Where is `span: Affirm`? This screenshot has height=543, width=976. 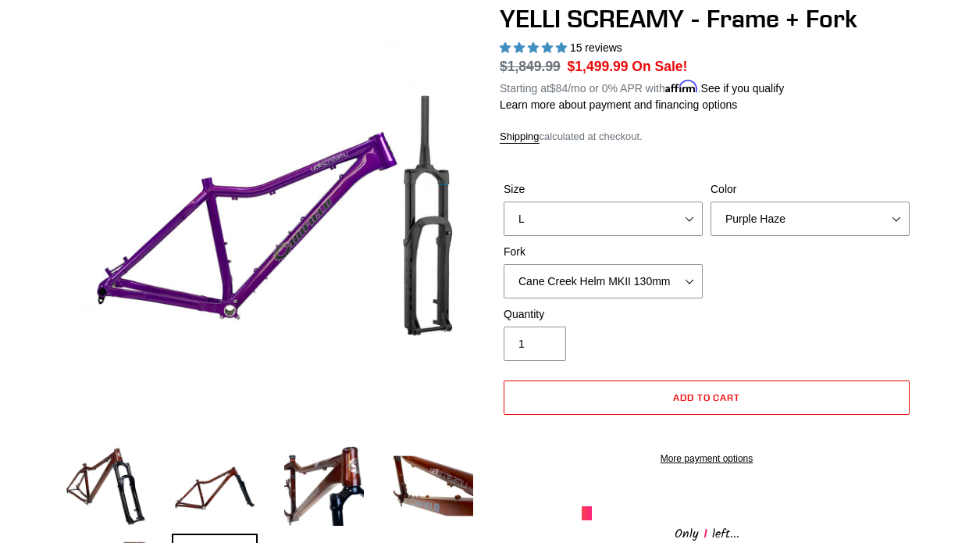
span: Affirm is located at coordinates (682, 86).